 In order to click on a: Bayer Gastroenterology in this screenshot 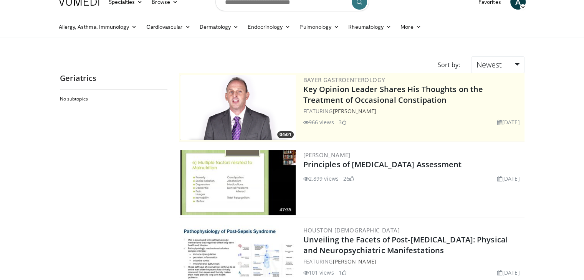, I will do `click(345, 80)`.